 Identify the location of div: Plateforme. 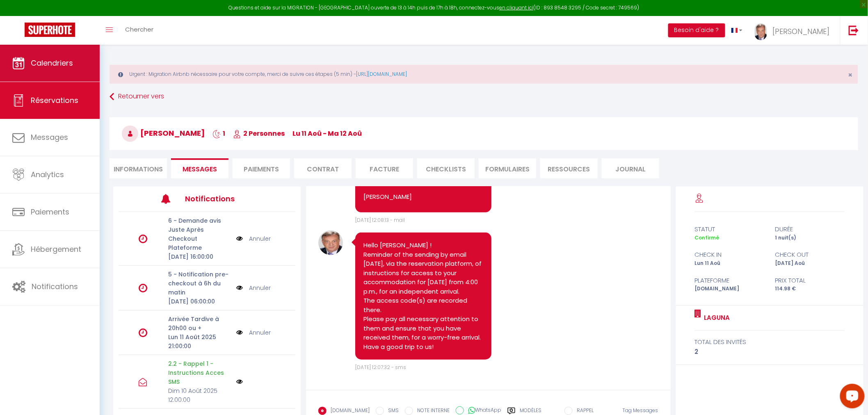
(729, 281).